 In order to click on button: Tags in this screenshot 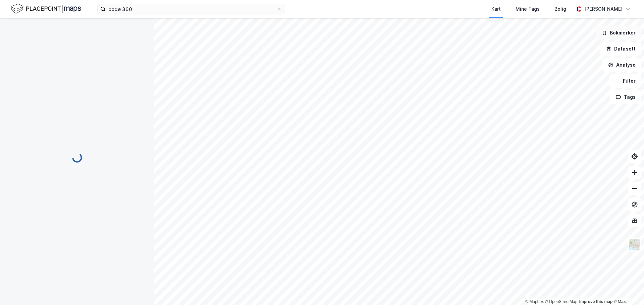, I will do `click(626, 97)`.